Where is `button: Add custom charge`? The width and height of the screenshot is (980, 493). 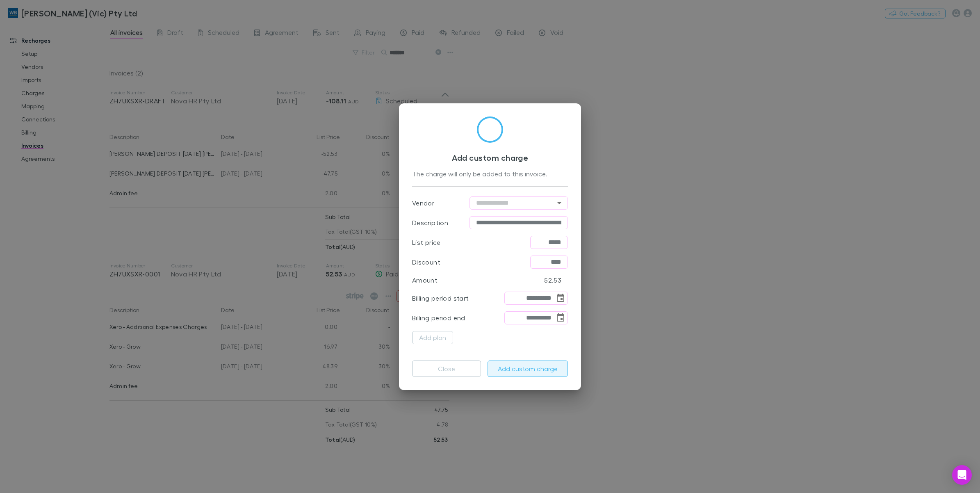 button: Add custom charge is located at coordinates (528, 369).